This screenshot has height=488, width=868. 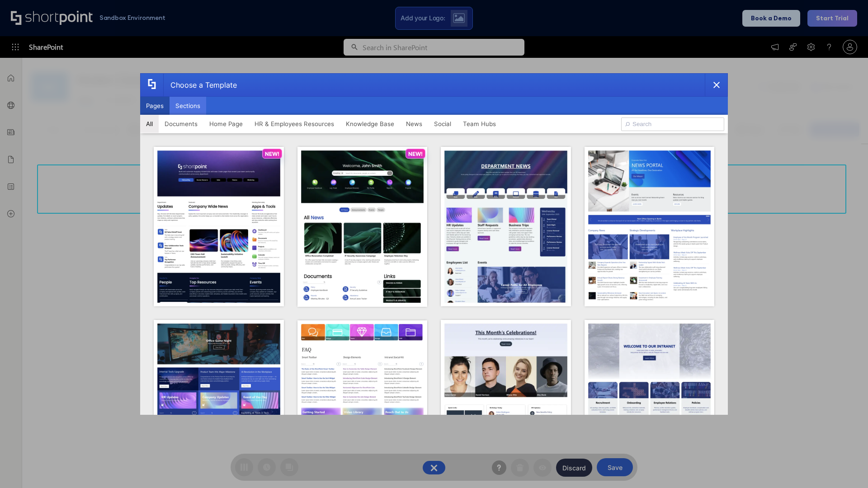 I want to click on button: HR & Employees Resources, so click(x=294, y=124).